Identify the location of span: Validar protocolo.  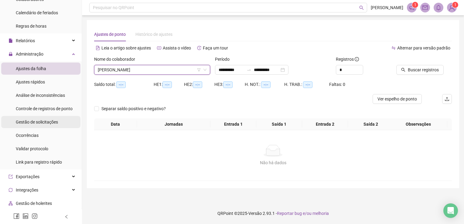
(32, 149).